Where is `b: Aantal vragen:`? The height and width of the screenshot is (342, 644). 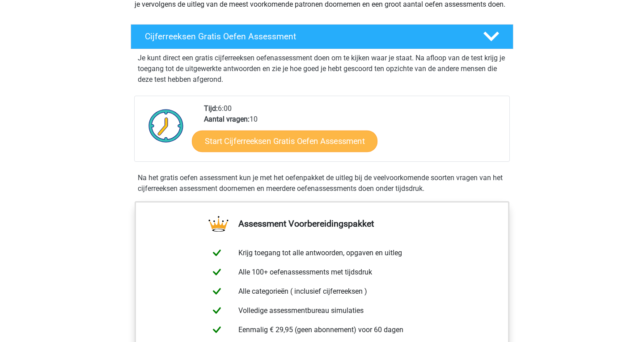
b: Aantal vragen: is located at coordinates (227, 119).